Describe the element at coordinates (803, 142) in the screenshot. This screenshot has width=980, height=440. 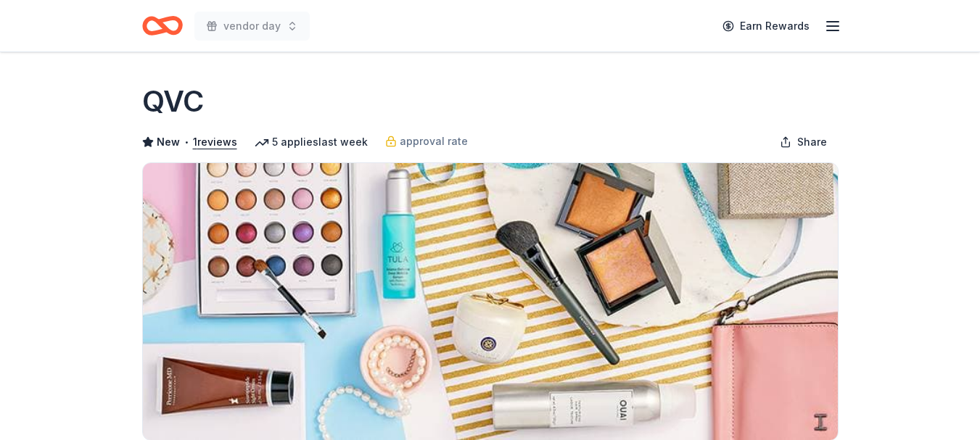
I see `button: Share` at that location.